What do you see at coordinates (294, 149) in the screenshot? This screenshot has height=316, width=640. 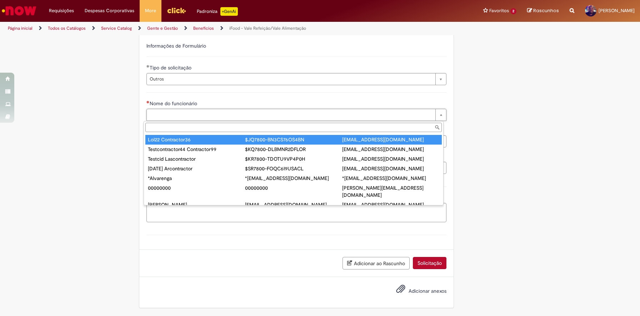 I see `div: $KQ7800-DLBMNR2DFLOR` at bounding box center [294, 149].